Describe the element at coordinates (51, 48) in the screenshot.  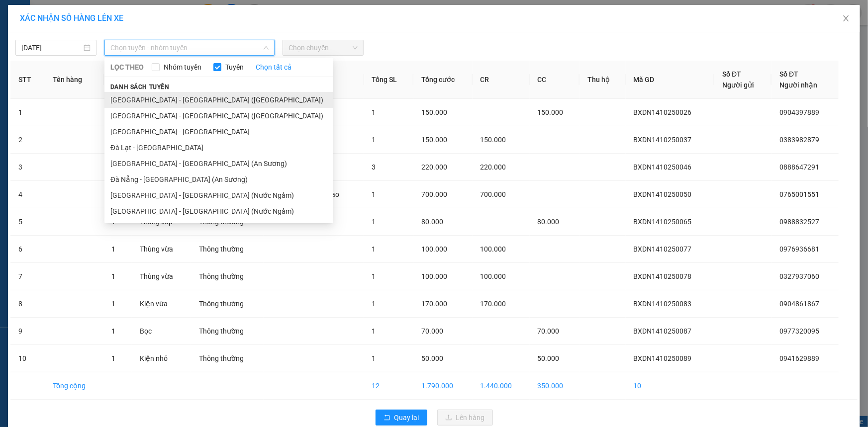
I see `input: 14/10/2025` at that location.